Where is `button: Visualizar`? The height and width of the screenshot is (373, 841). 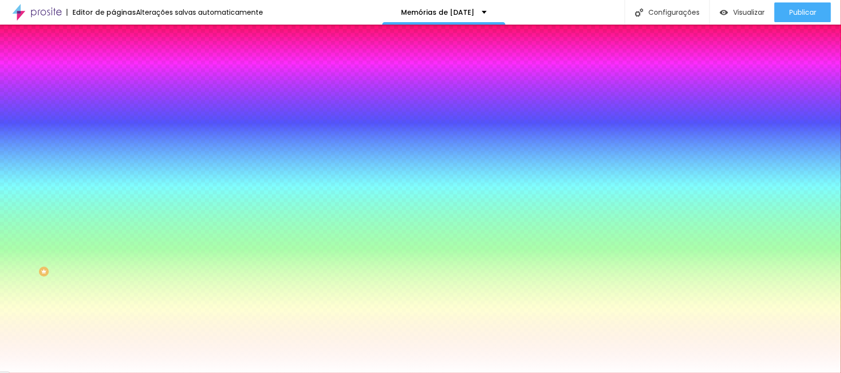 button: Visualizar is located at coordinates (742, 12).